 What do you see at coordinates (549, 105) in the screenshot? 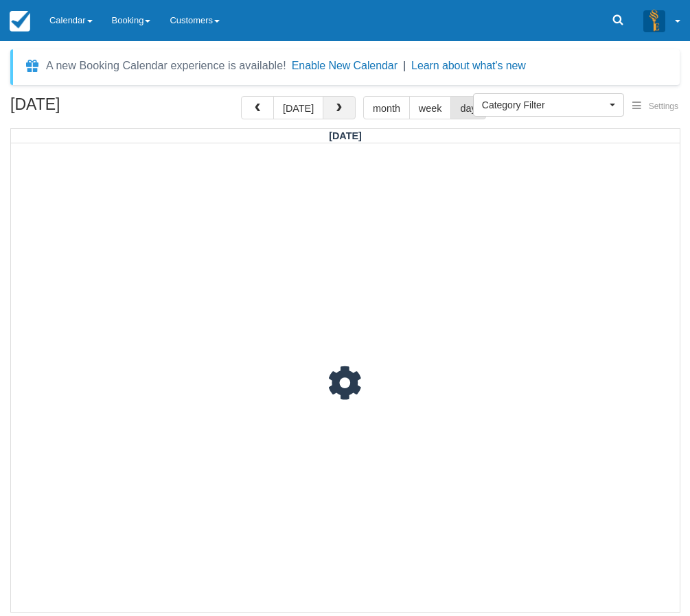
I see `button: Category Filter` at bounding box center [549, 105].